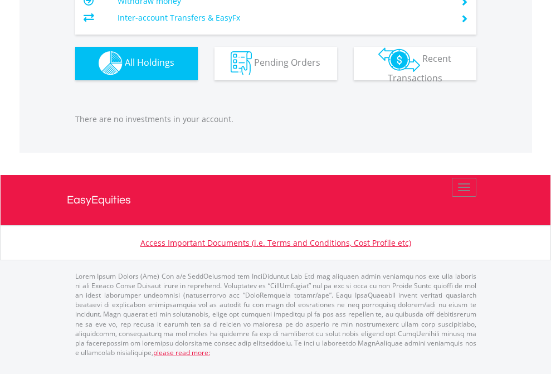 This screenshot has width=551, height=374. Describe the element at coordinates (241, 63) in the screenshot. I see `img: pending_instructions-wht.png` at that location.